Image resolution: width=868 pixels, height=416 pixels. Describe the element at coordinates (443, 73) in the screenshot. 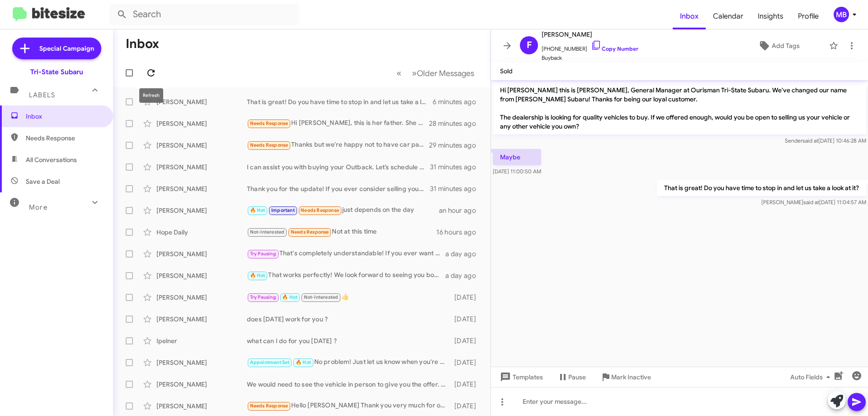

I see `button: Next` at that location.